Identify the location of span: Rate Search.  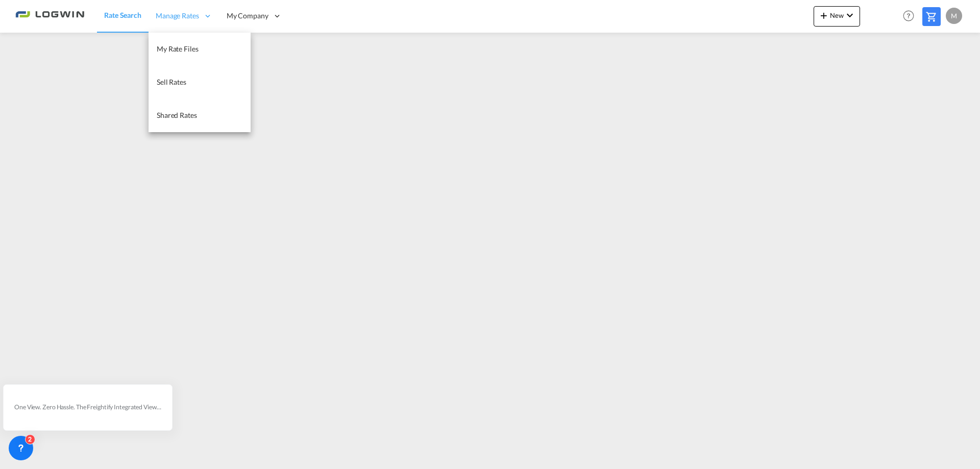
(122, 15).